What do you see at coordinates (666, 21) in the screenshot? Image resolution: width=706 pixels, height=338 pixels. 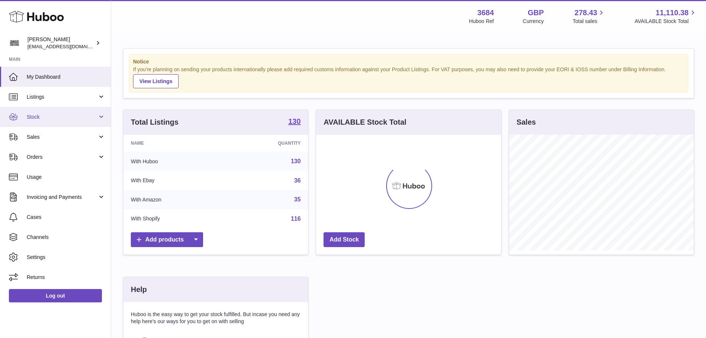 I see `span: AVAILABLE Stock Total` at bounding box center [666, 21].